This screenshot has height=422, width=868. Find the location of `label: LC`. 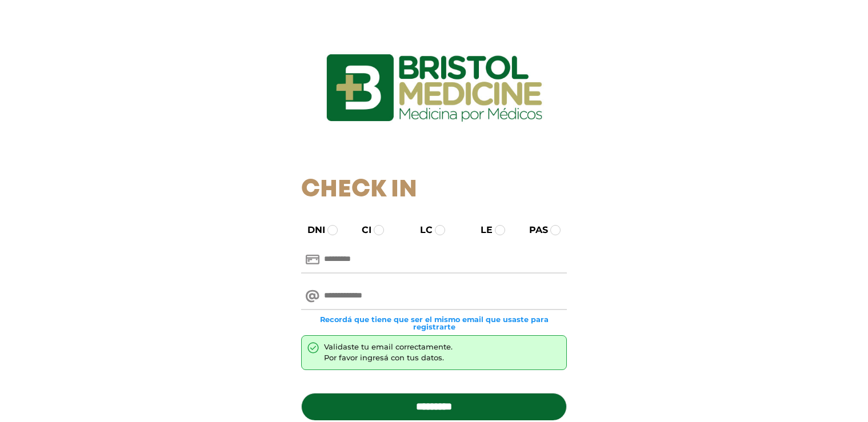

label: LC is located at coordinates (421, 230).